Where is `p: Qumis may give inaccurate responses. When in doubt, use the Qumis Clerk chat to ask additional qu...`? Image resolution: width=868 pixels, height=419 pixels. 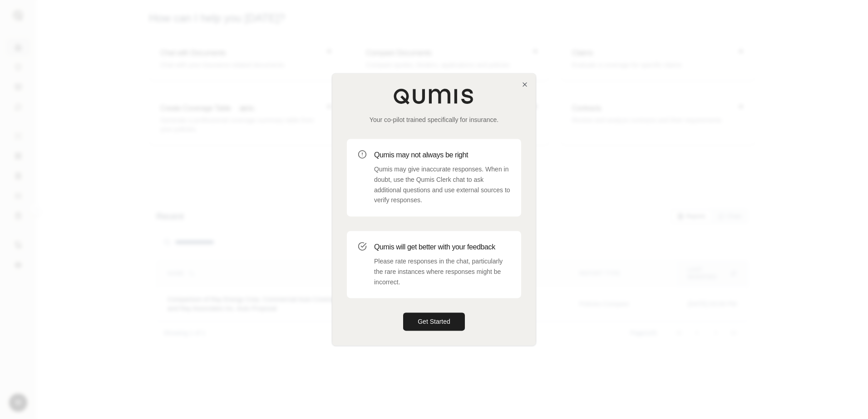 p: Qumis may give inaccurate responses. When in doubt, use the Qumis Clerk chat to ask additional qu... is located at coordinates (442, 185).